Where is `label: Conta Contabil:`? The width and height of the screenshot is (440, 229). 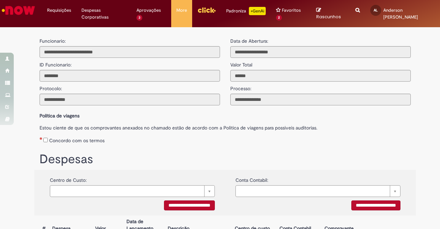
label: Conta Contabil: is located at coordinates (252, 178).